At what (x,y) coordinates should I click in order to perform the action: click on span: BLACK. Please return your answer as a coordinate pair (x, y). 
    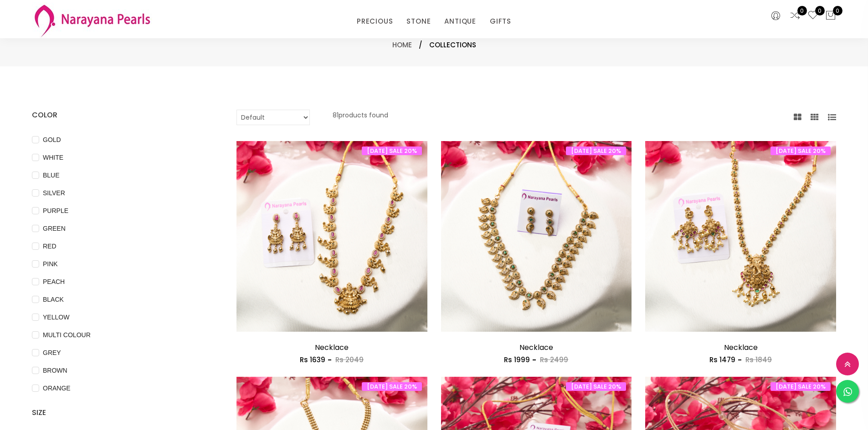
    Looking at the image, I should click on (54, 299).